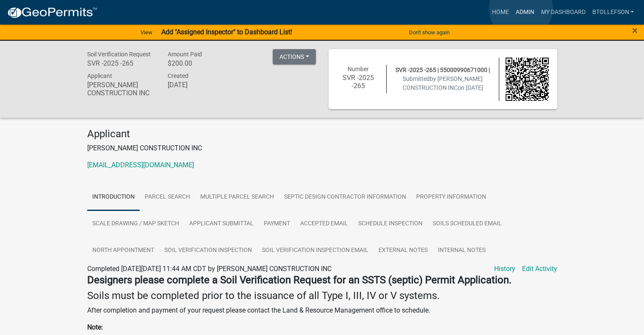  Describe the element at coordinates (222, 224) in the screenshot. I see `a: Applicant Submittal` at that location.